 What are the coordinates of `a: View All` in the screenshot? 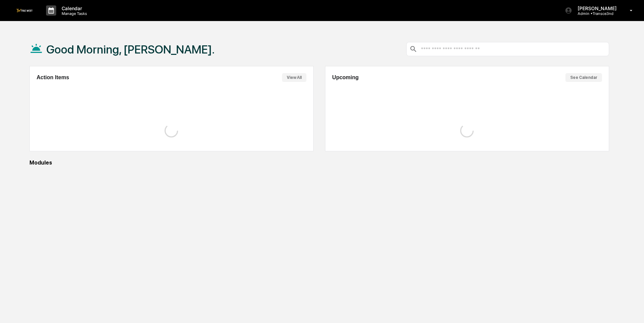 It's located at (294, 78).